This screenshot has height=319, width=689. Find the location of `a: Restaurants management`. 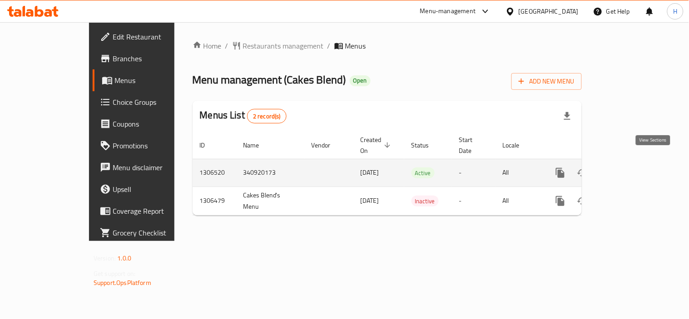

a: Restaurants management is located at coordinates (278, 46).